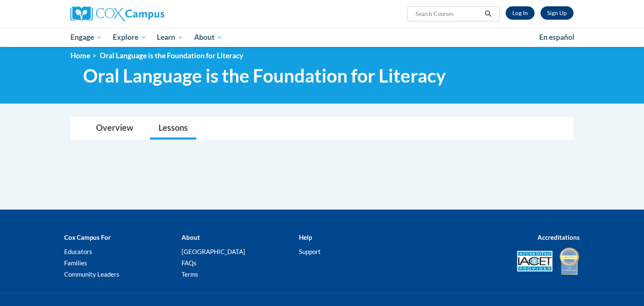 Image resolution: width=644 pixels, height=306 pixels. Describe the element at coordinates (190, 274) in the screenshot. I see `a: Terms` at that location.